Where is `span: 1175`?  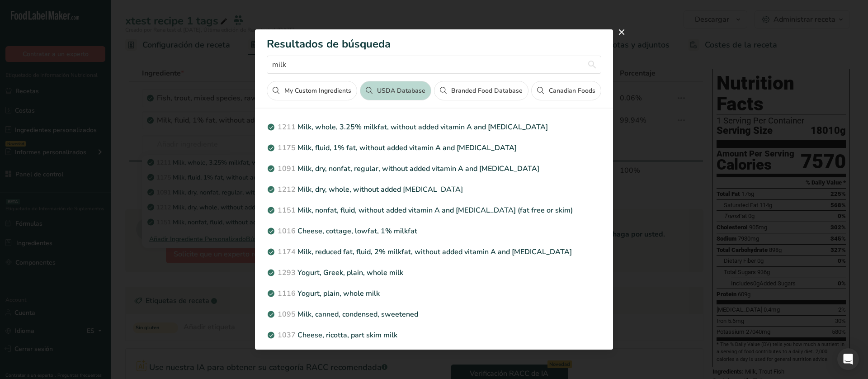 span: 1175 is located at coordinates (286, 148).